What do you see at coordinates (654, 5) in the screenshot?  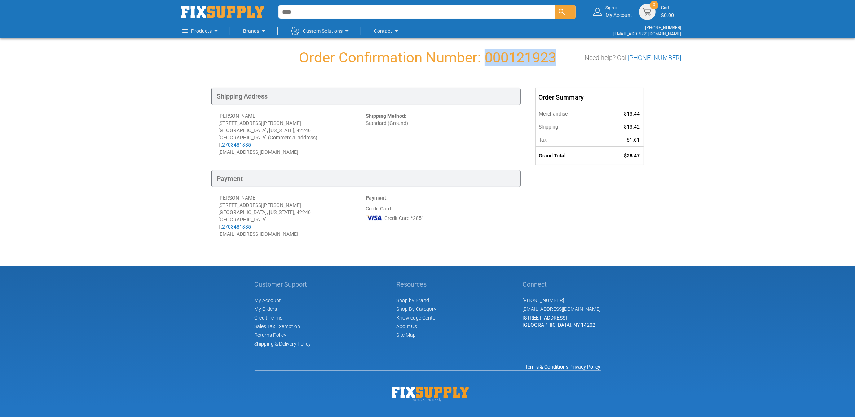 I see `span: 0` at bounding box center [654, 5].